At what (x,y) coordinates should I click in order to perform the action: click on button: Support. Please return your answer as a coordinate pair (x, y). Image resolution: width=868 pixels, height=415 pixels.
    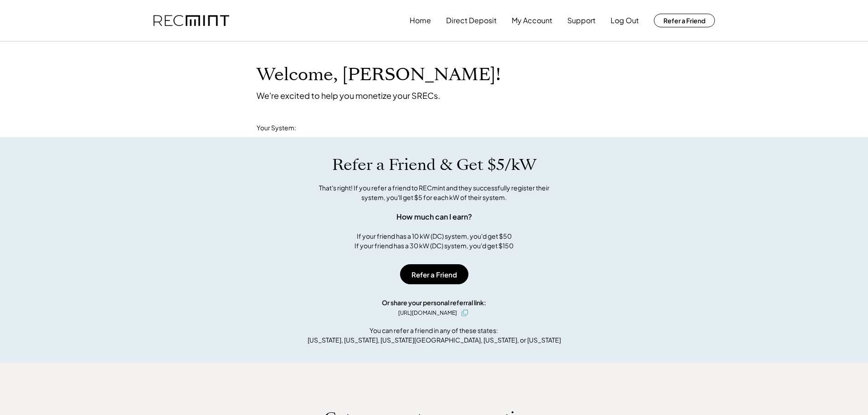
    Looking at the image, I should click on (581, 20).